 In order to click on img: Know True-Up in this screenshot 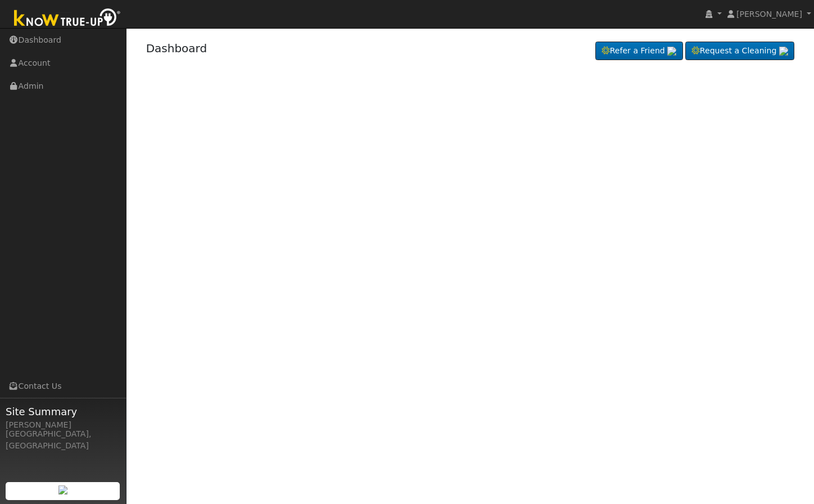, I will do `click(67, 19)`.